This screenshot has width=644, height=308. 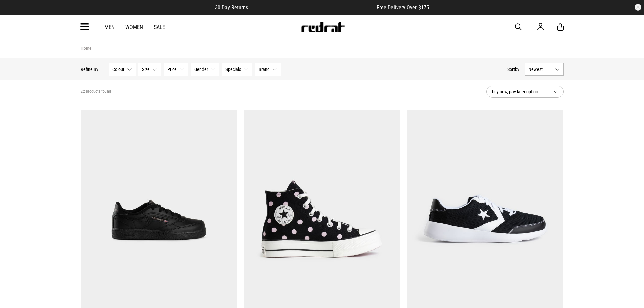 What do you see at coordinates (520, 92) in the screenshot?
I see `span: buy now, pay later option` at bounding box center [520, 92].